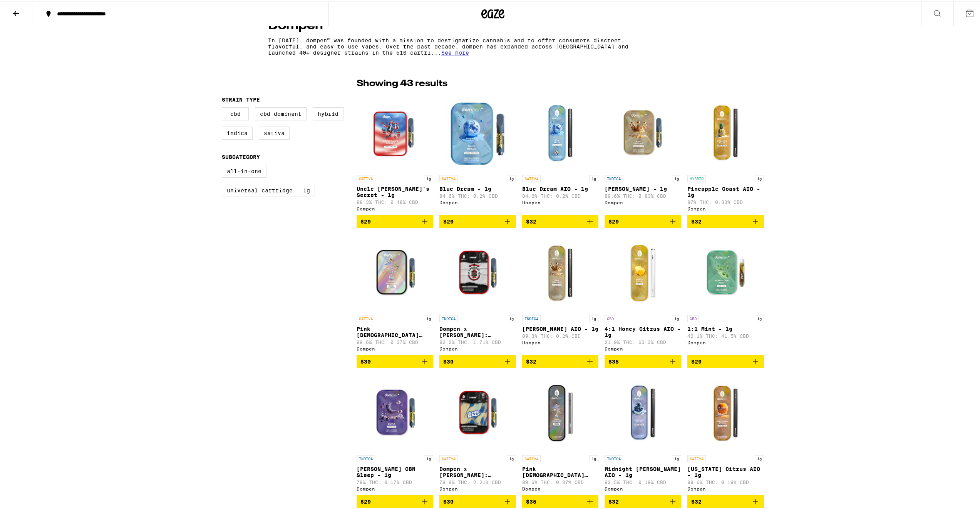  I want to click on a: Open page for Dompen x Tyson: Knockout OG Live Resin Liquid Diamonds - 1g from Dompen, so click(477, 293).